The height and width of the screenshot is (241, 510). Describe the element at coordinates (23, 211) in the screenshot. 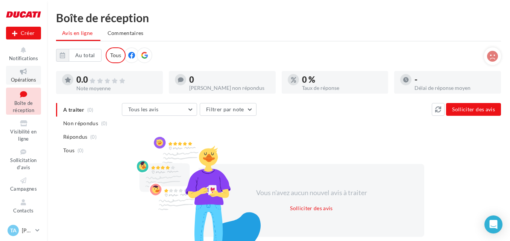

I see `span: Contacts` at that location.